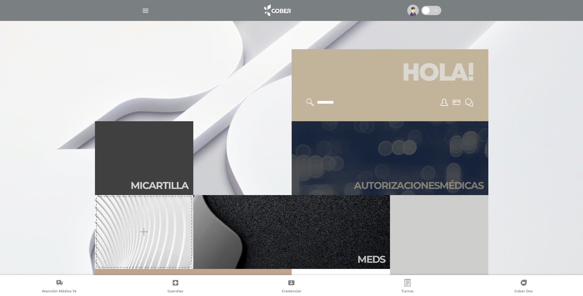 This screenshot has width=583, height=296. What do you see at coordinates (524, 287) in the screenshot?
I see `a: Cober Doc` at bounding box center [524, 287].